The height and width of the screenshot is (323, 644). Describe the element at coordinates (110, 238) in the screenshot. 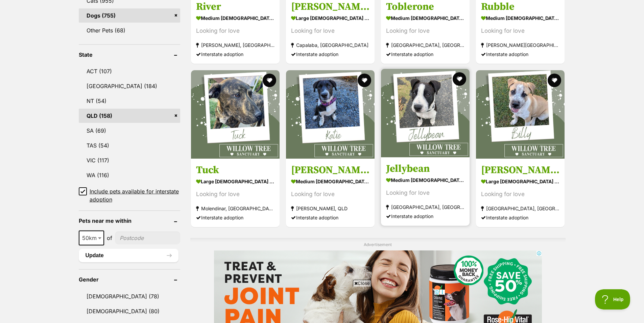

I see `span: of` at that location.